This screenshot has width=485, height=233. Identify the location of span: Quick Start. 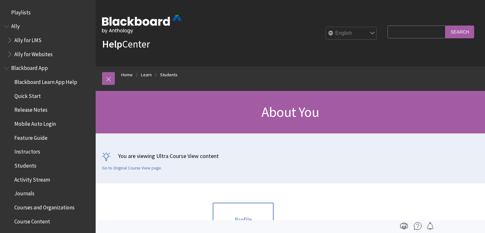
(27, 95).